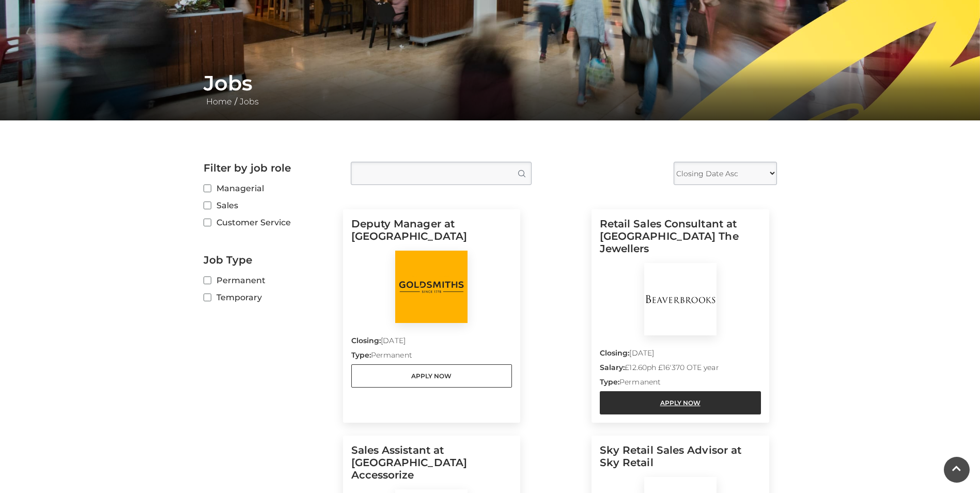 Image resolution: width=980 pixels, height=493 pixels. Describe the element at coordinates (269, 205) in the screenshot. I see `label: Sales` at that location.